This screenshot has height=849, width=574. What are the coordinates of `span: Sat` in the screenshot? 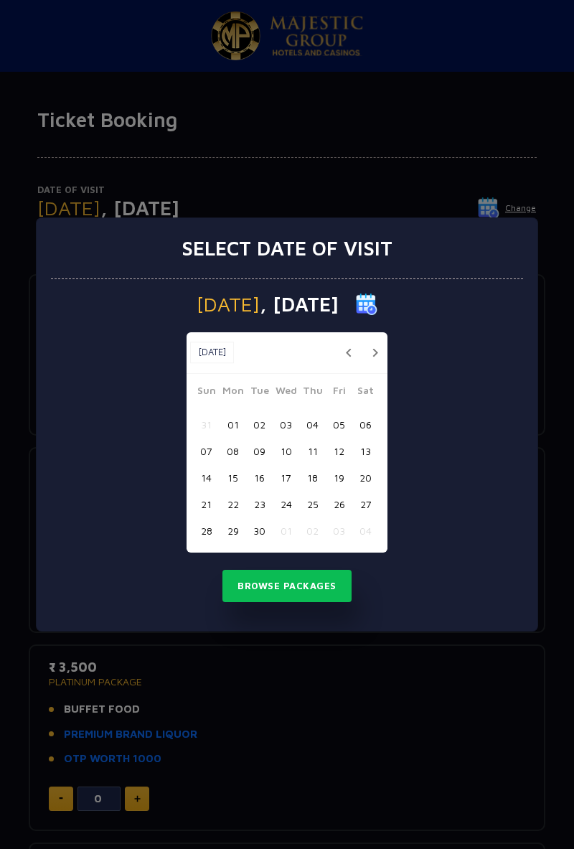 It's located at (365, 393).